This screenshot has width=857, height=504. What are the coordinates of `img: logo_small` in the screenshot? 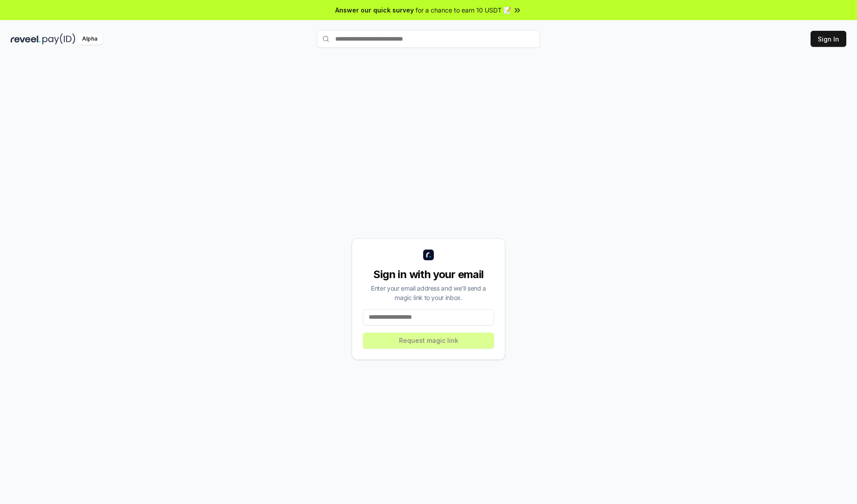 It's located at (429, 255).